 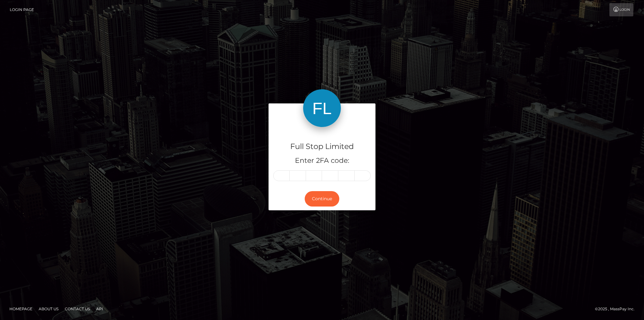 I want to click on a: Login, so click(x=622, y=10).